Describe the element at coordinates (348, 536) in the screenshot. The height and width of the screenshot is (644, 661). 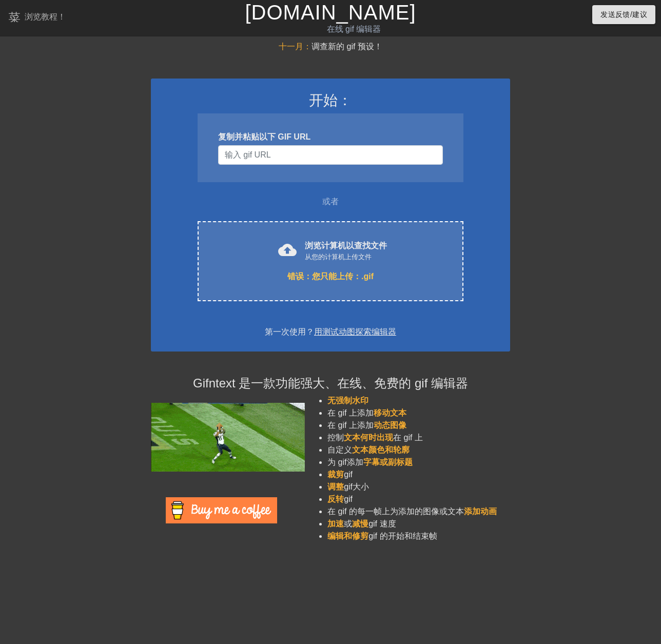
I see `font: 编辑和修剪` at that location.